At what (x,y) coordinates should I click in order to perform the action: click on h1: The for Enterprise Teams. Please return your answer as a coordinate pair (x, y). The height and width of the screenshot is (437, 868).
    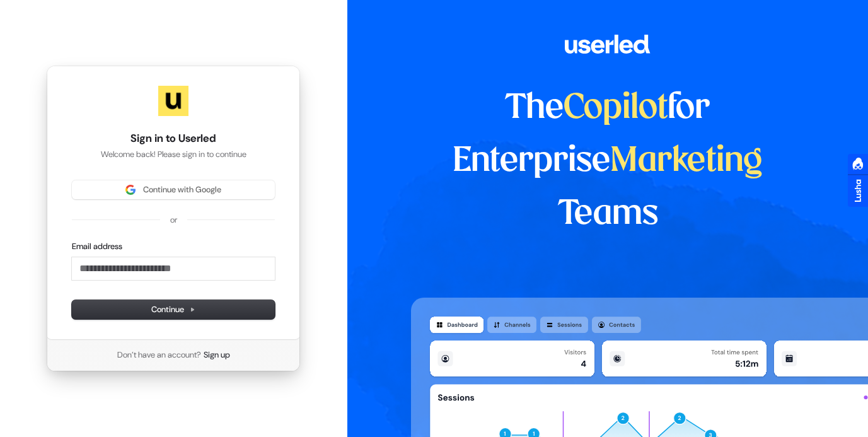
    Looking at the image, I should click on (608, 161).